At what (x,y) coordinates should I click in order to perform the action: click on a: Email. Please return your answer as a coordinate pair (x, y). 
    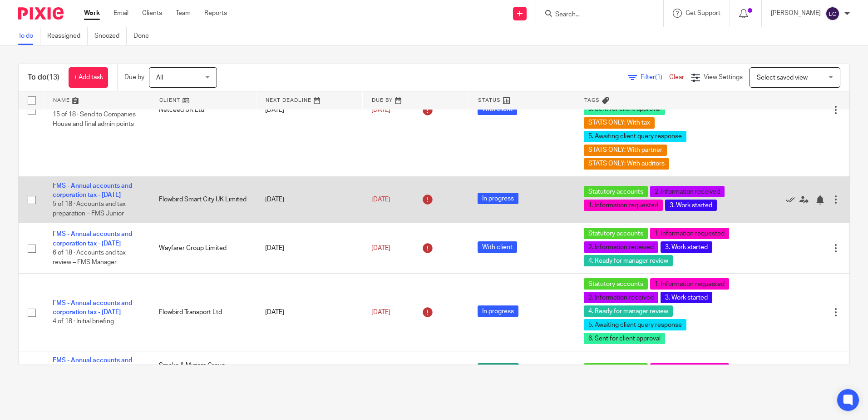
    Looking at the image, I should click on (121, 13).